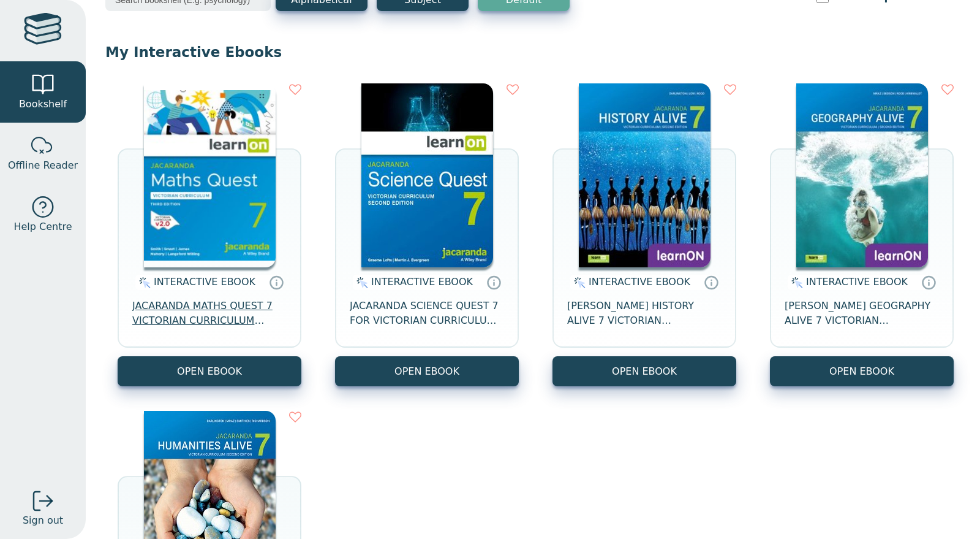  Describe the element at coordinates (863, 176) in the screenshot. I see `img: cc9fd0c4-7e91-e911-a97e-0272d098c78b.jpg` at that location.